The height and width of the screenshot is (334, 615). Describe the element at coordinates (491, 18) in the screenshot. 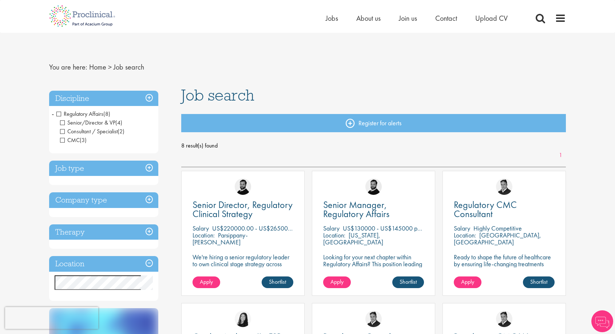

I see `span: Upload CV` at that location.